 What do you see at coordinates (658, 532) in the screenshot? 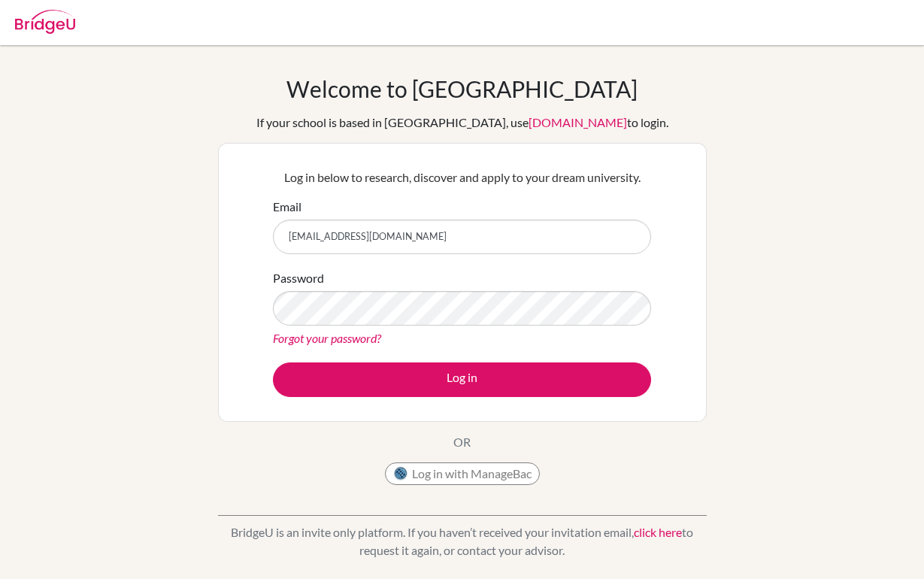
I see `a: click here` at bounding box center [658, 532].